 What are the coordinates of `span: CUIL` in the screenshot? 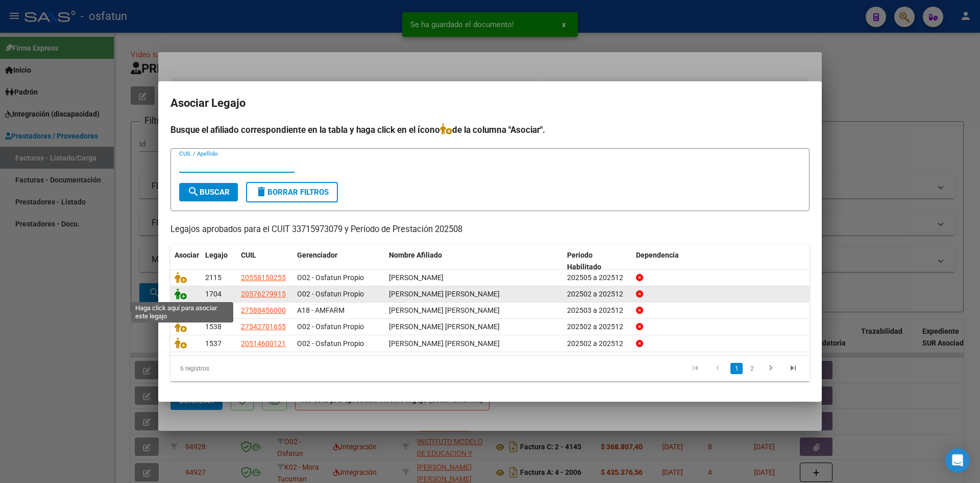 It's located at (248, 255).